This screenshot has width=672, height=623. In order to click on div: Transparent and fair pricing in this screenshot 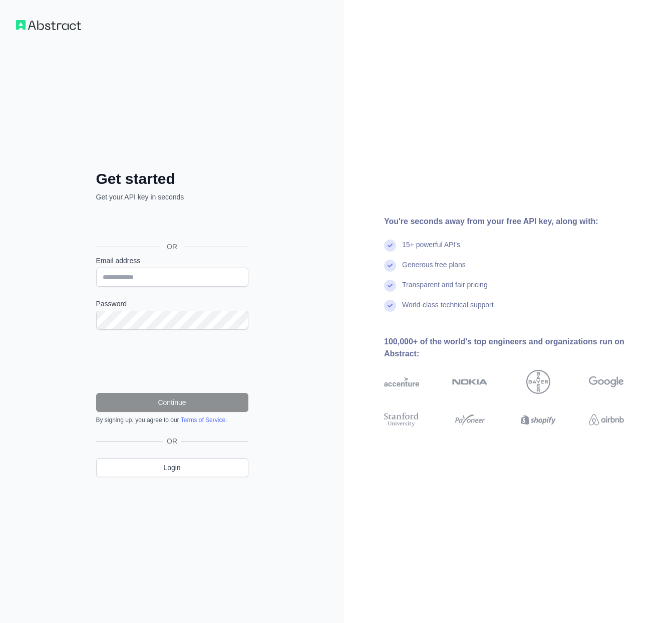, I will do `click(445, 290)`.